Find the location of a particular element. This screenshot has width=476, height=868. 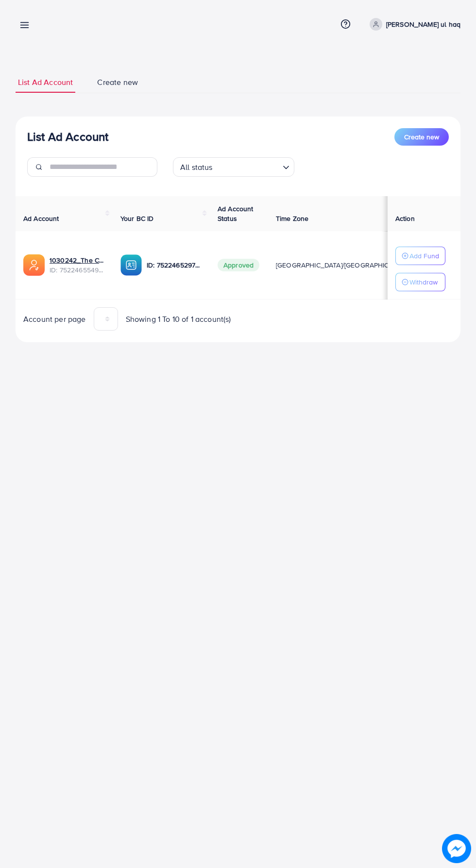

span: Your BC ID is located at coordinates (137, 219).